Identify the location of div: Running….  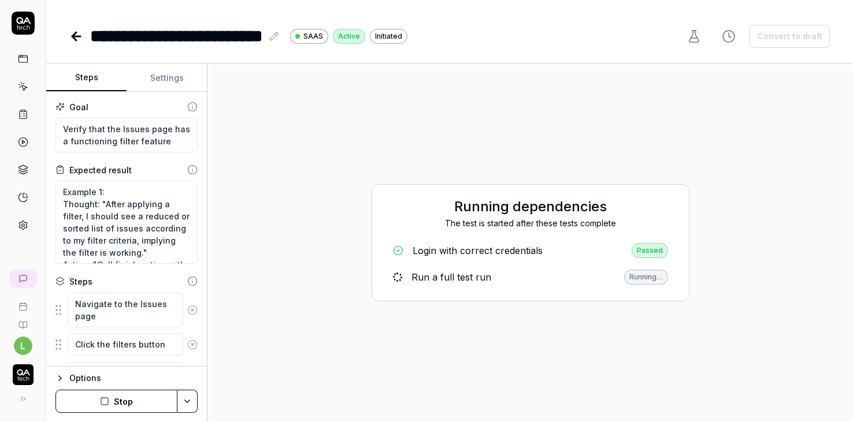
(646, 277).